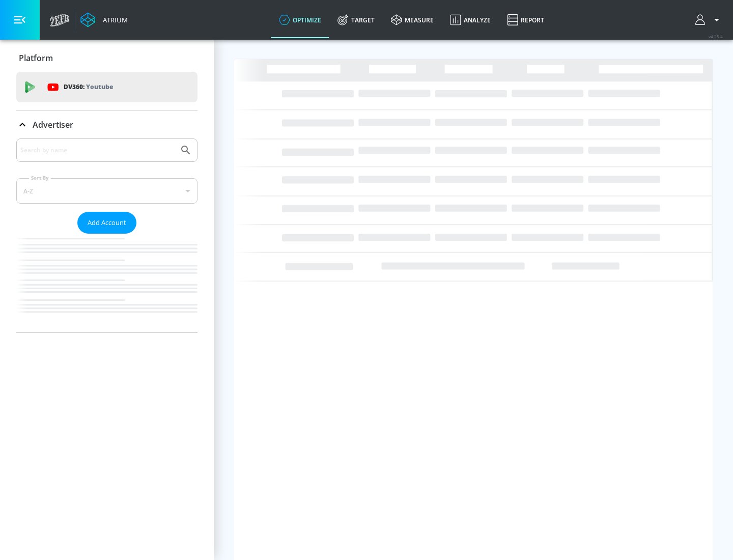  What do you see at coordinates (107, 283) in the screenshot?
I see `nav: list of Advertiser` at bounding box center [107, 283].